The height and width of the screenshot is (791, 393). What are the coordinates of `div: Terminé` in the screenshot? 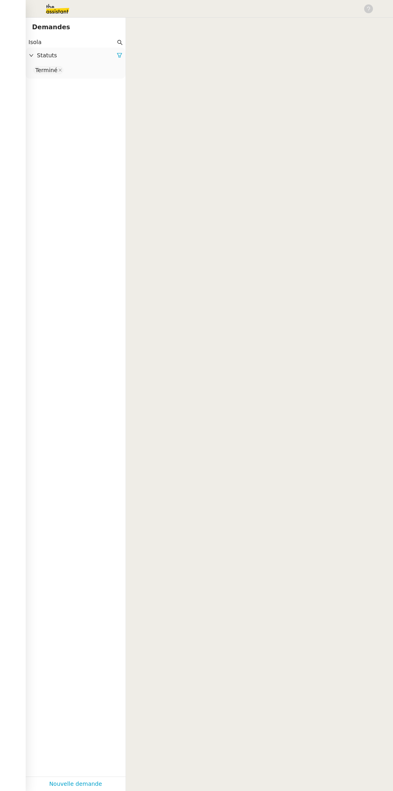 It's located at (46, 70).